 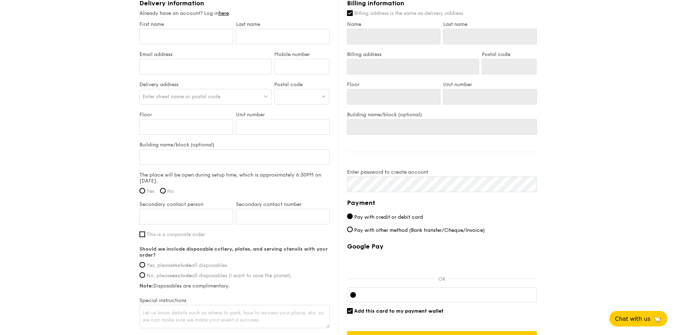 What do you see at coordinates (182, 266) in the screenshot?
I see `strong: include` at bounding box center [182, 266].